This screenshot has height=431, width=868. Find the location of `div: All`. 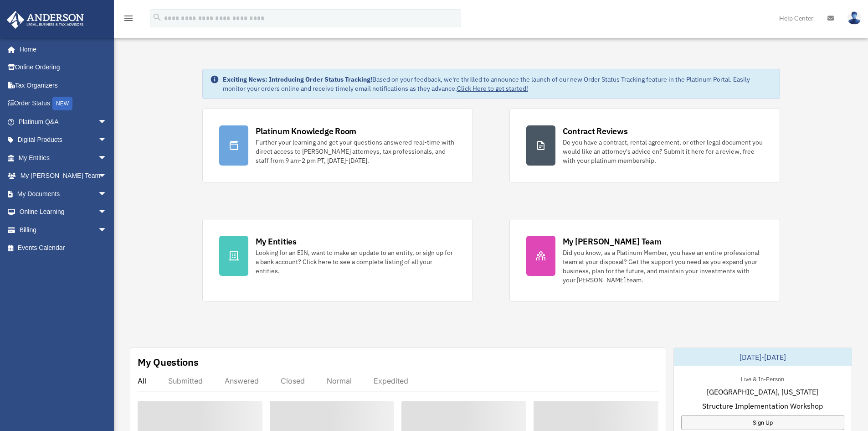

div: All is located at coordinates (142, 381).